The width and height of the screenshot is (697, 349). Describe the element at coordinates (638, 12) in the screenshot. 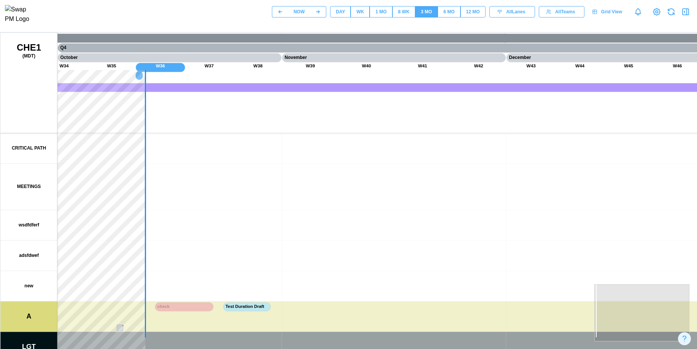

I see `a: Notifications` at that location.